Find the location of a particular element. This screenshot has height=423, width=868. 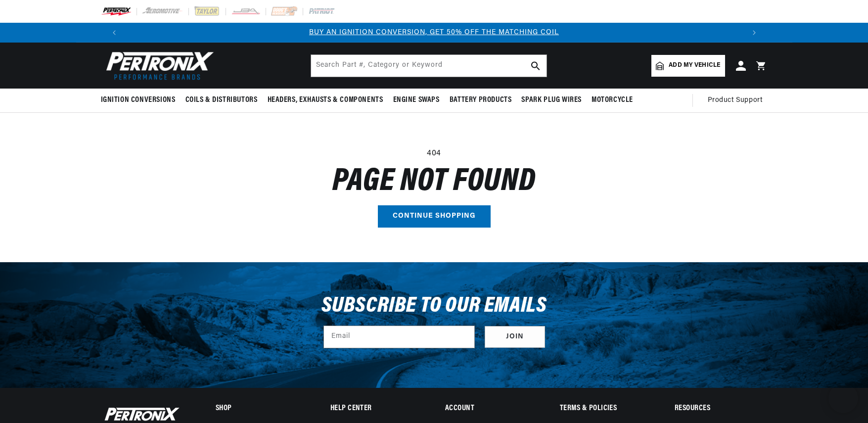

h2: Help Center is located at coordinates (376, 409).